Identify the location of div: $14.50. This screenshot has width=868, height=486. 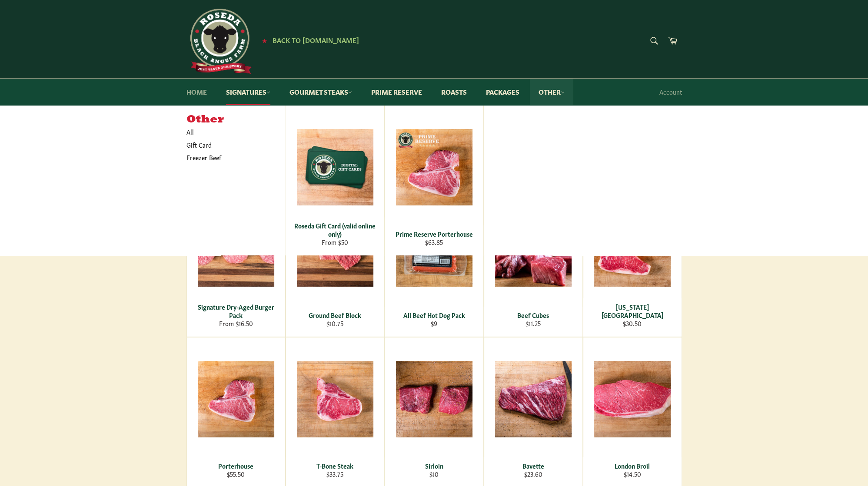
(632, 474).